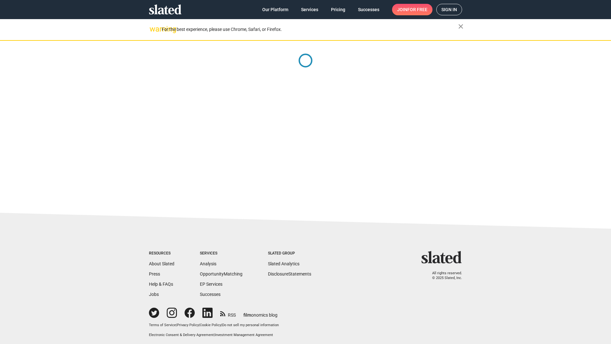 This screenshot has width=611, height=344. I want to click on a: OpportunityMatching, so click(221, 274).